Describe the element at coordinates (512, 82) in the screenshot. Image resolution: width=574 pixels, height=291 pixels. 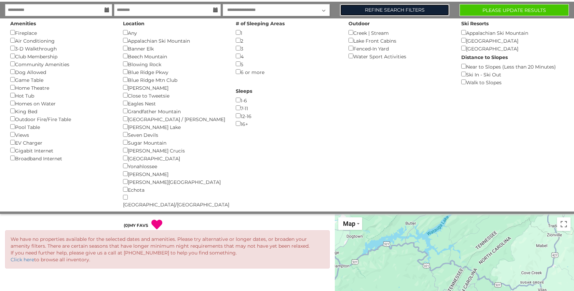
I see `div: Walk to Slopes` at that location.